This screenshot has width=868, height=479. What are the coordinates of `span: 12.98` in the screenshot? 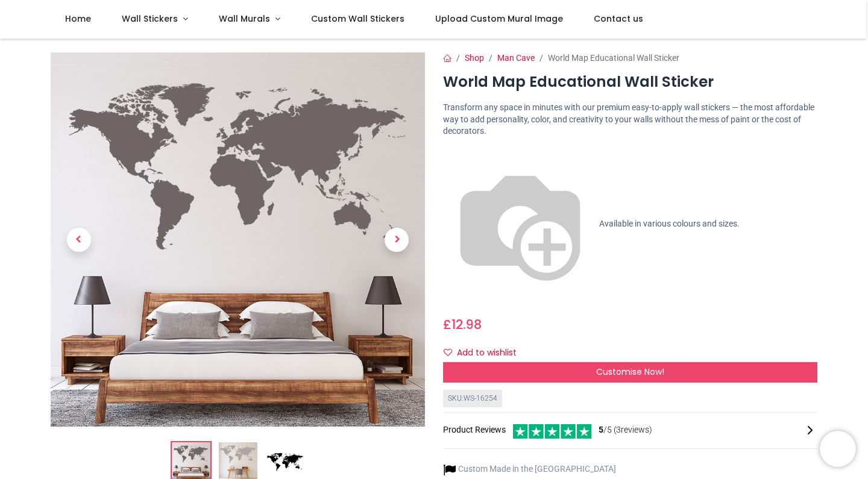 It's located at (467, 324).